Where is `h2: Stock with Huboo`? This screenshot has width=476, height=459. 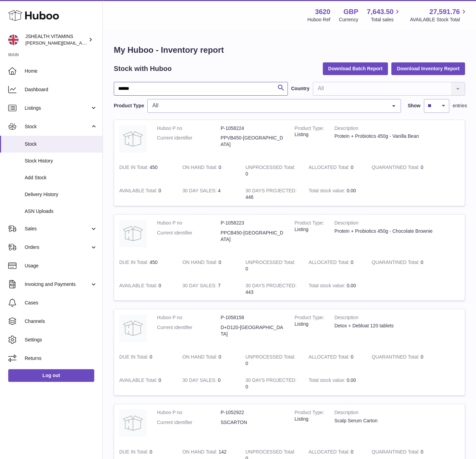
h2: Stock with Huboo is located at coordinates (143, 68).